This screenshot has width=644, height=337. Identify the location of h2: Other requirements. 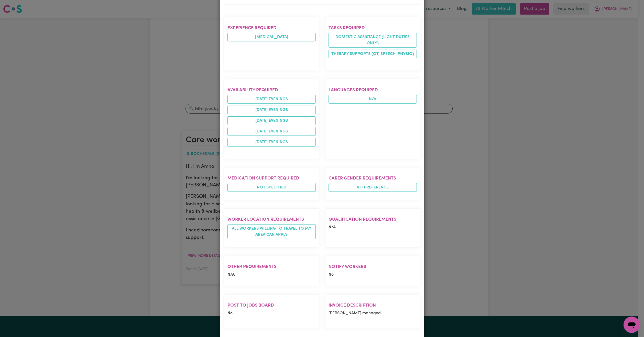
(271, 267).